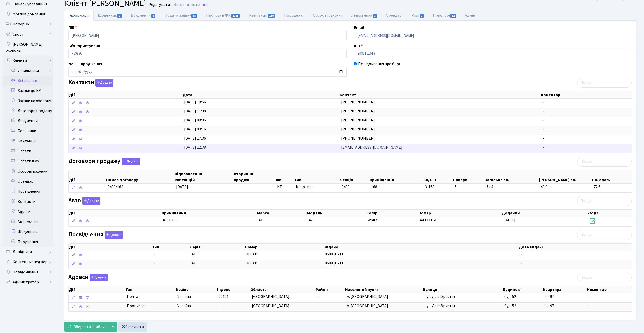  Describe the element at coordinates (285, 177) in the screenshot. I see `th: ЖК` at that location.